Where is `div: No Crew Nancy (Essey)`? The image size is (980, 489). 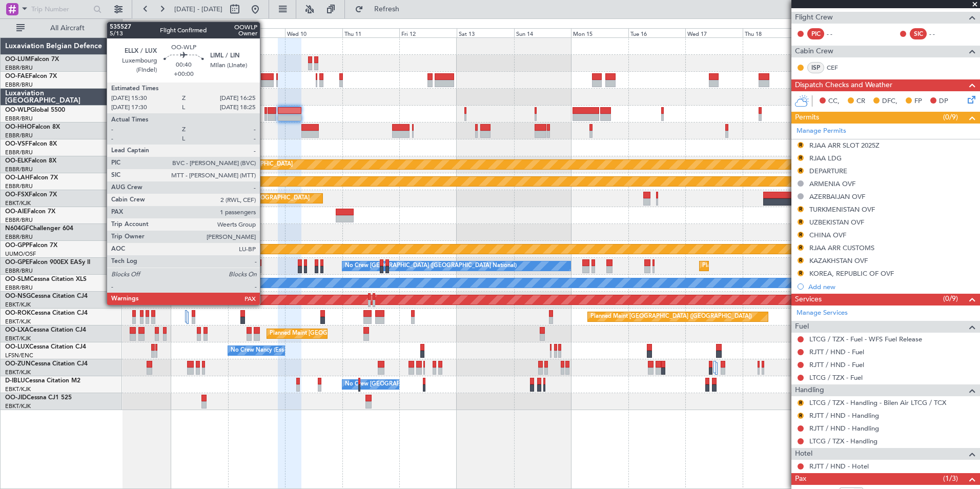 div: No Crew Nancy (Essey) is located at coordinates (261, 351).